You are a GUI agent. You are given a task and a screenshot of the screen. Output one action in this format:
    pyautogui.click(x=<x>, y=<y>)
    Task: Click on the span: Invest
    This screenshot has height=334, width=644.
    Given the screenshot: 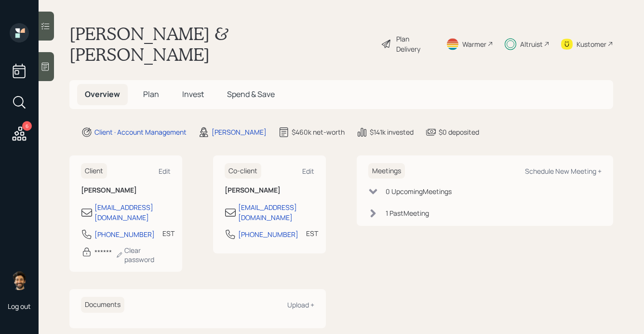 What is the action you would take?
    pyautogui.click(x=193, y=94)
    